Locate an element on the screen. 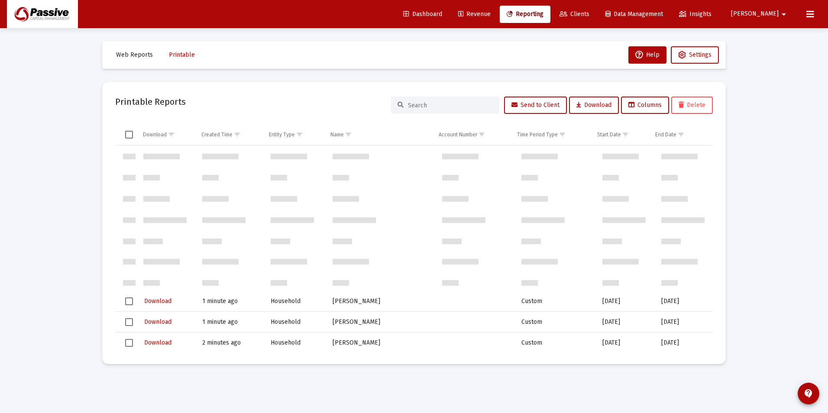  span: Clients is located at coordinates (574, 14).